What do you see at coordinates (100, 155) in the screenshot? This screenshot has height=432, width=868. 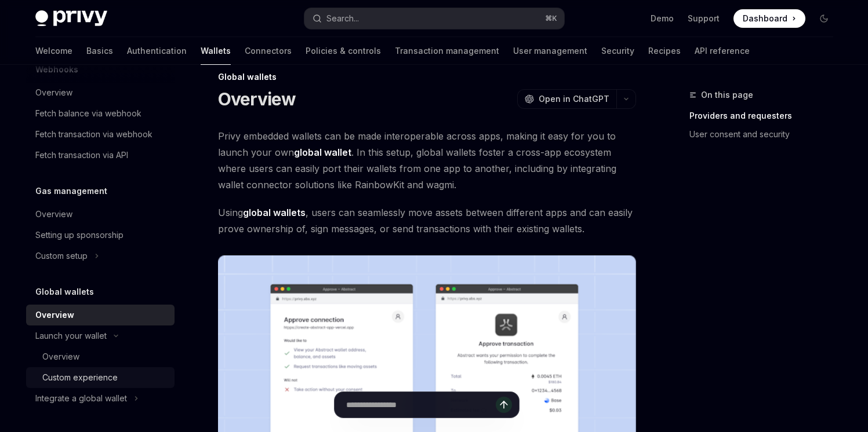 I see `a: Fetch transaction via API` at bounding box center [100, 155].